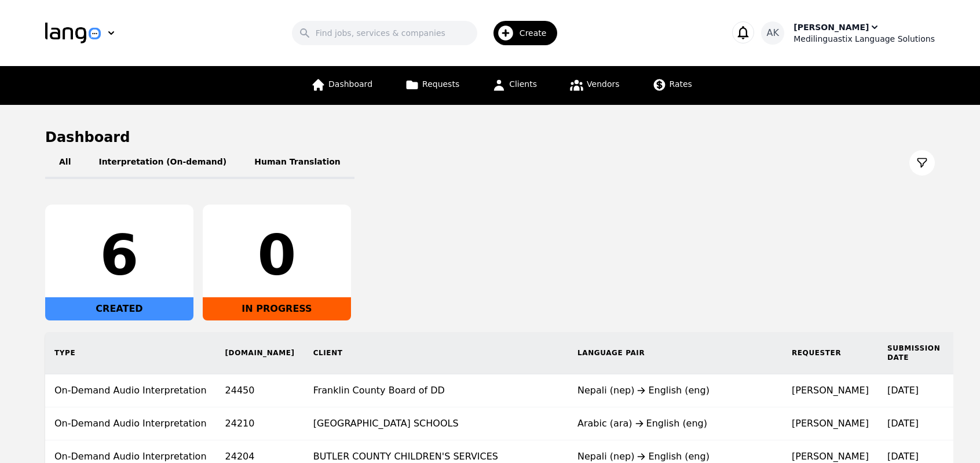  What do you see at coordinates (672, 85) in the screenshot?
I see `a: Rates` at bounding box center [672, 85].